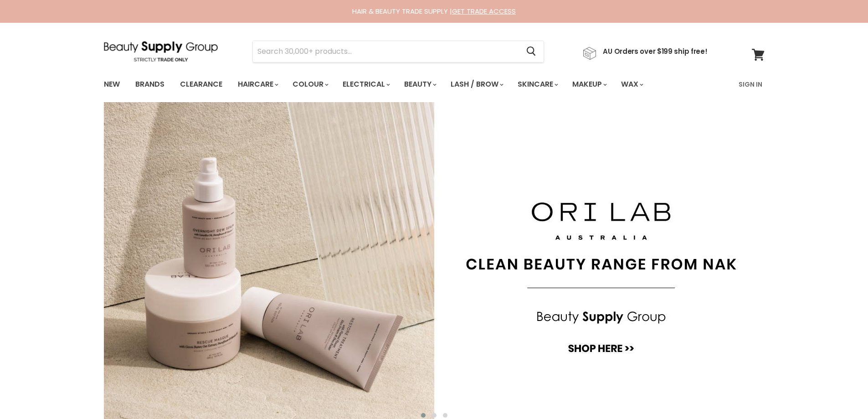  I want to click on button: Search, so click(532, 52).